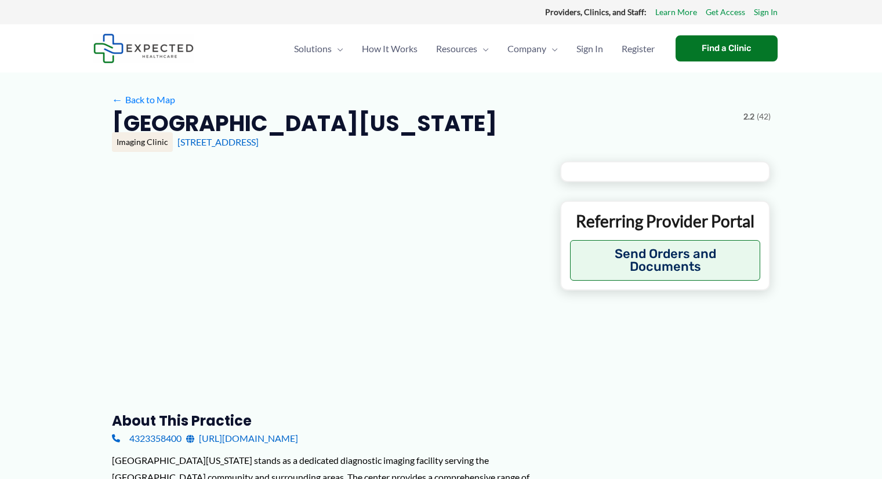  Describe the element at coordinates (313, 49) in the screenshot. I see `span: Solutions` at that location.